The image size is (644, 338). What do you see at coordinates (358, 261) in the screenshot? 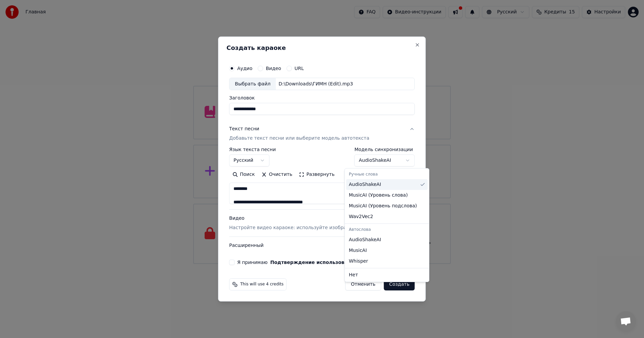
I see `span: Whisper` at bounding box center [358, 261].